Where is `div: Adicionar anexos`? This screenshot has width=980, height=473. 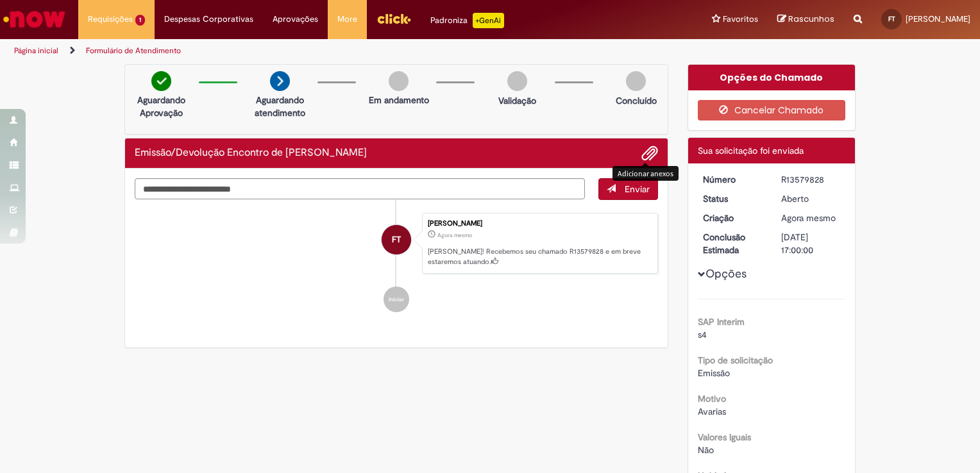 div: Adicionar anexos is located at coordinates (645, 173).